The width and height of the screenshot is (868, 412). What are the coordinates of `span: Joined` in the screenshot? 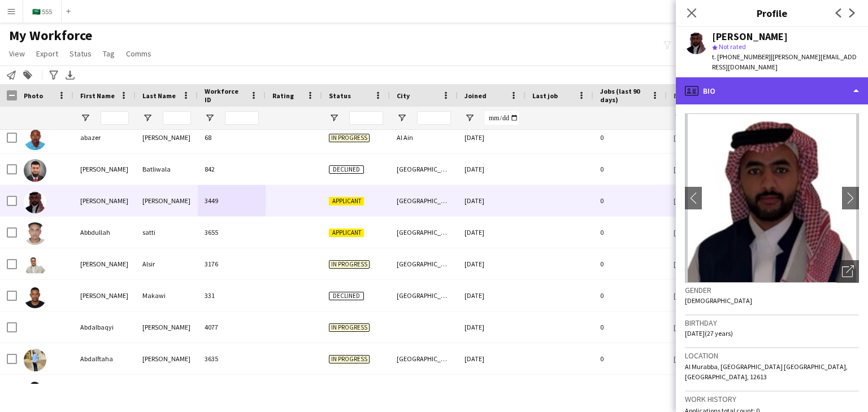 It's located at (475, 96).